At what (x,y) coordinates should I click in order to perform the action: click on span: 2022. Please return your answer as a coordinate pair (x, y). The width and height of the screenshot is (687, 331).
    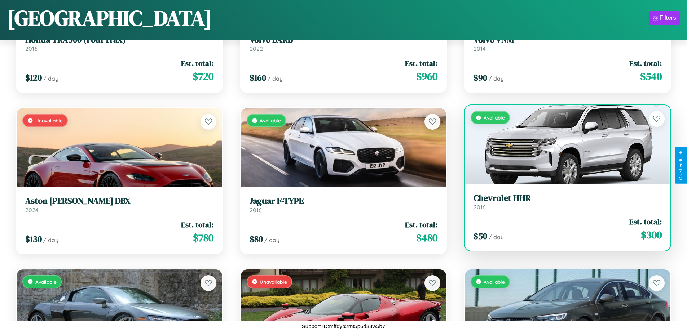
    Looking at the image, I should click on (256, 49).